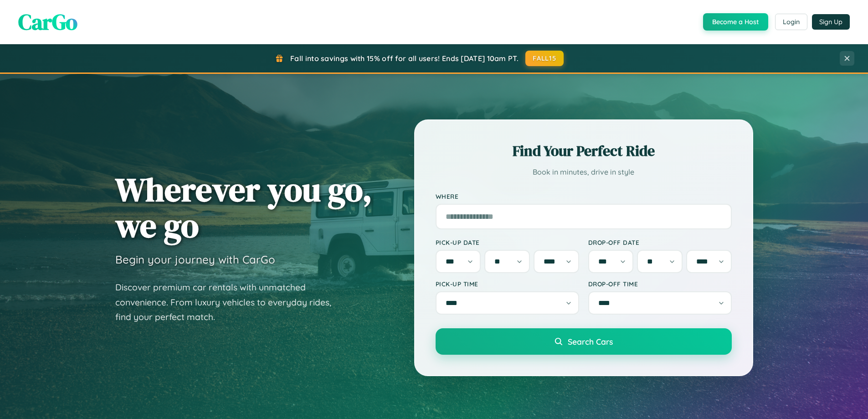  Describe the element at coordinates (584, 196) in the screenshot. I see `label: Where` at that location.